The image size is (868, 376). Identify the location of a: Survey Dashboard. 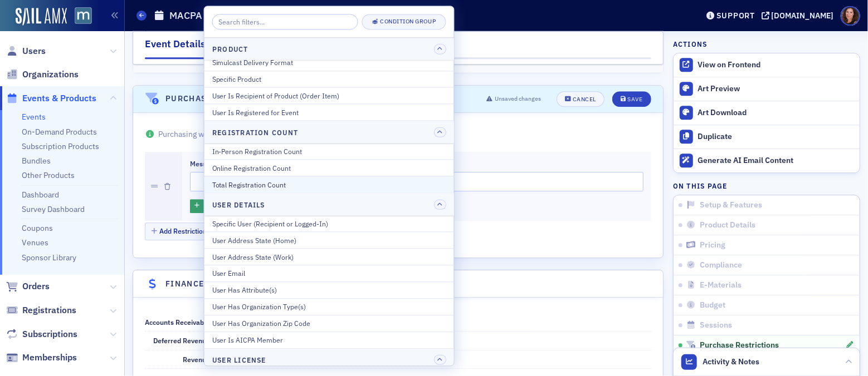
(53, 209).